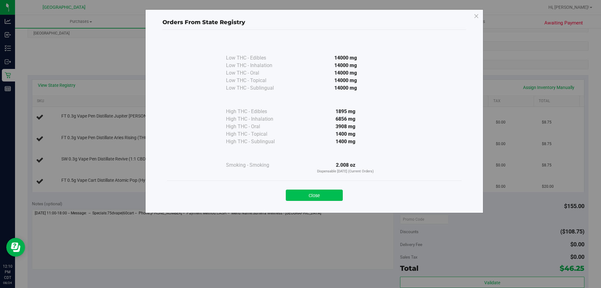 The height and width of the screenshot is (288, 601). Describe the element at coordinates (257, 80) in the screenshot. I see `div: Low THC - Topical` at that location.